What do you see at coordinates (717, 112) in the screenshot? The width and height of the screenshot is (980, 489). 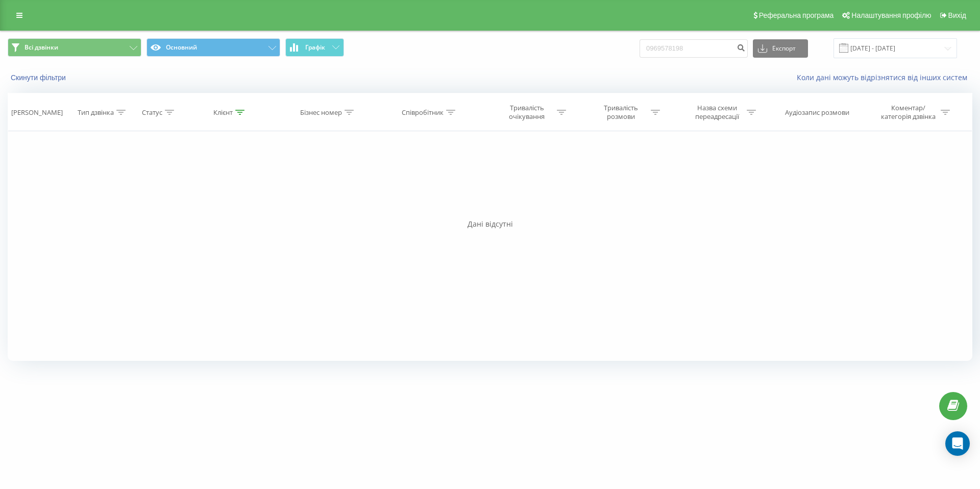 I see `div: Назва схеми переадресації` at bounding box center [717, 112].